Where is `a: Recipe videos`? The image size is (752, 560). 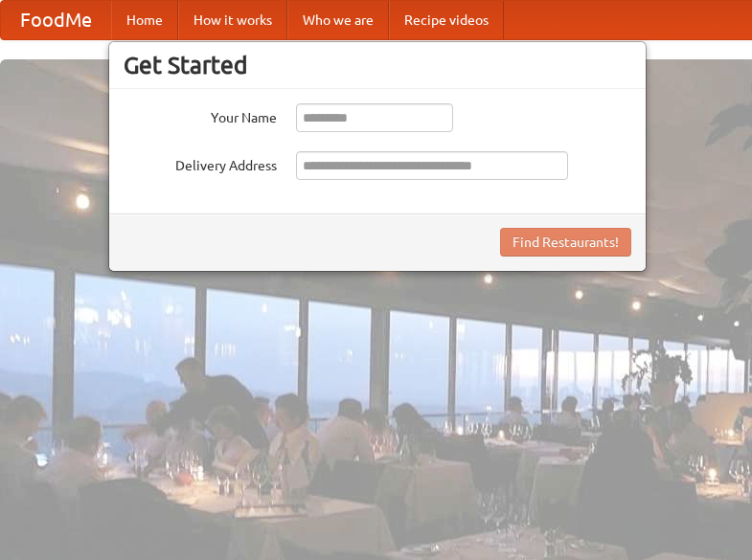
a: Recipe videos is located at coordinates (447, 20).